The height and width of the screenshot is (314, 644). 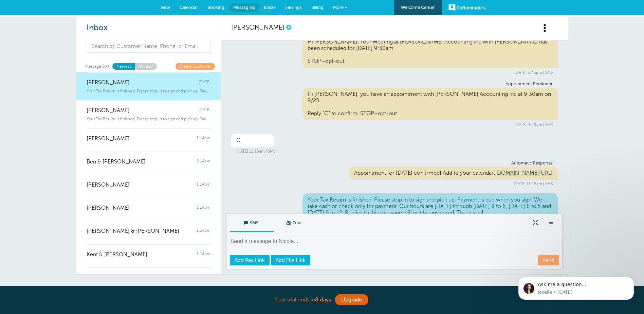 What do you see at coordinates (323, 300) in the screenshot?
I see `b: 8 days` at bounding box center [323, 300].